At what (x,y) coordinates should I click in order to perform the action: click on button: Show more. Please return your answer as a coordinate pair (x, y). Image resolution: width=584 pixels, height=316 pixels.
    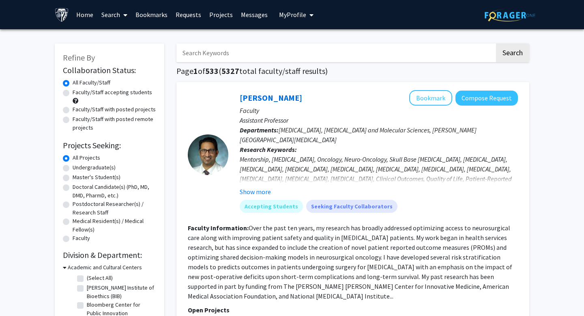
    Looking at the image, I should click on (255, 191).